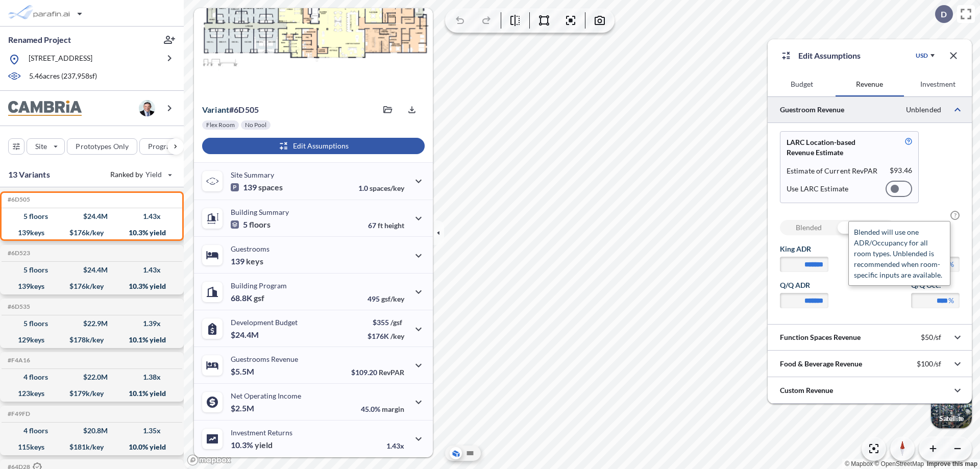 This screenshot has width=980, height=469. What do you see at coordinates (255, 125) in the screenshot?
I see `p: No Pool` at bounding box center [255, 125].